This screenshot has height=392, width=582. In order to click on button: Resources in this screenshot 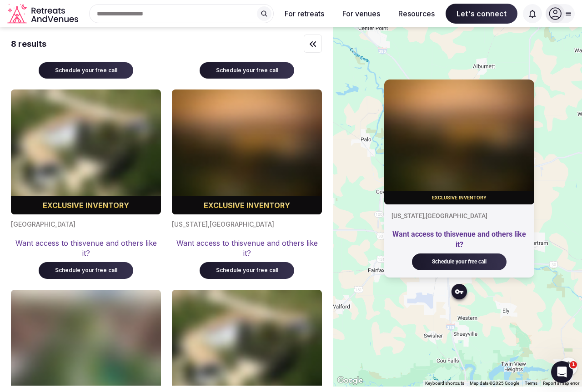, I will do `click(417, 14)`.